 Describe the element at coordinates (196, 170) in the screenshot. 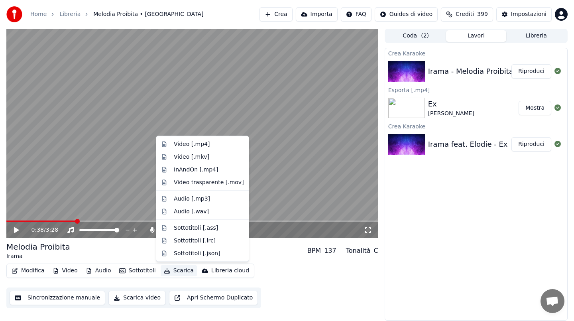

I see `div: InAndOn [.mp4]` at that location.